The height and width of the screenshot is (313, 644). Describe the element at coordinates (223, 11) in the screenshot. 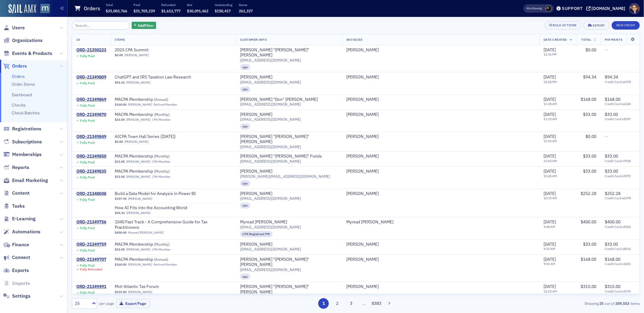

I see `span: $150,417` at that location.